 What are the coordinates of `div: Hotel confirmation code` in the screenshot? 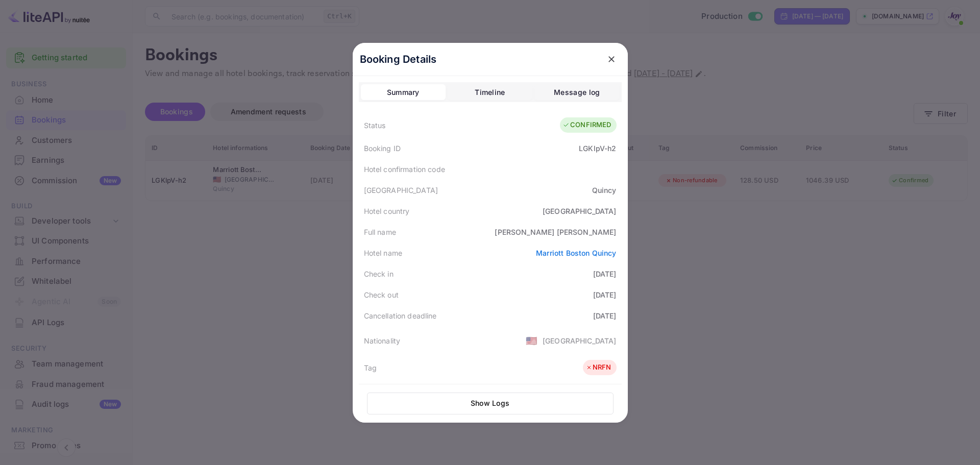 It's located at (404, 169).